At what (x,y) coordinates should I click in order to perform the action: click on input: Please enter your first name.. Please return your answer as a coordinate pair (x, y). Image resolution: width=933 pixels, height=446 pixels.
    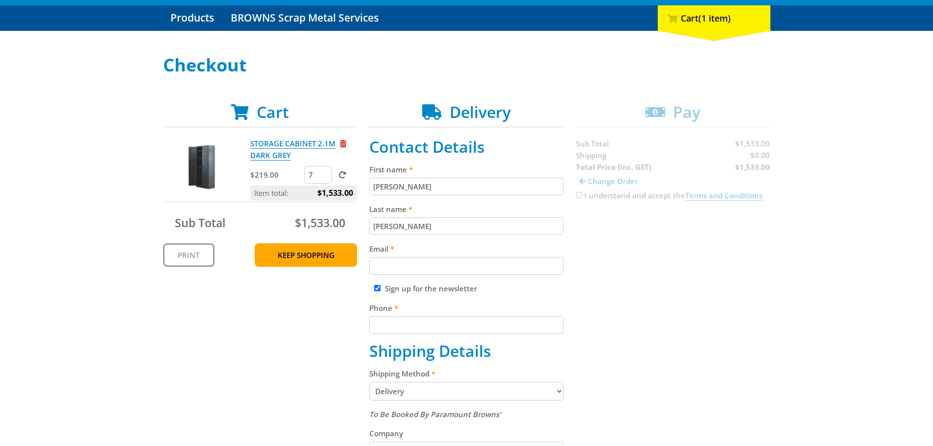
    Looking at the image, I should click on (466, 187).